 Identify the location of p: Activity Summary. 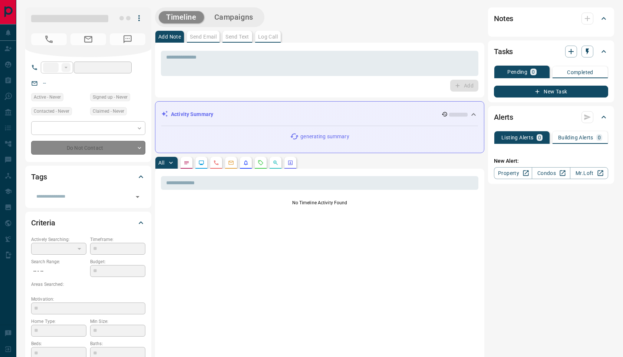
(192, 114).